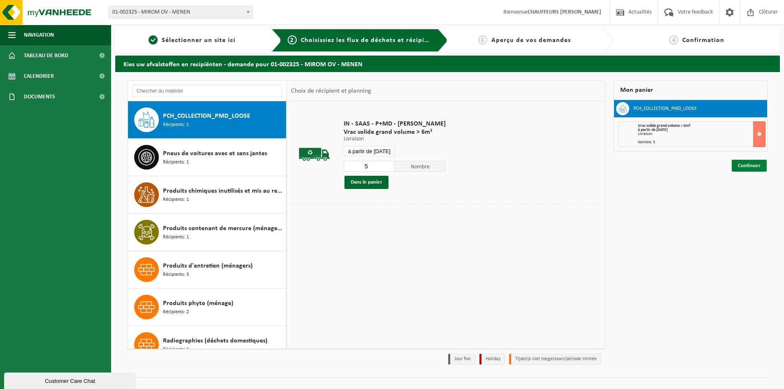 The width and height of the screenshot is (784, 389). Describe the element at coordinates (691, 90) in the screenshot. I see `div: Mon panier` at that location.